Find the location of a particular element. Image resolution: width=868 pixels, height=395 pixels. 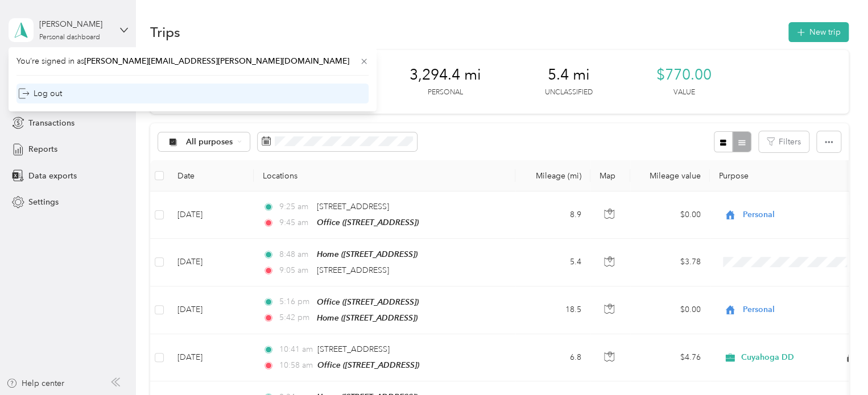

th: Locations is located at coordinates (385, 175).